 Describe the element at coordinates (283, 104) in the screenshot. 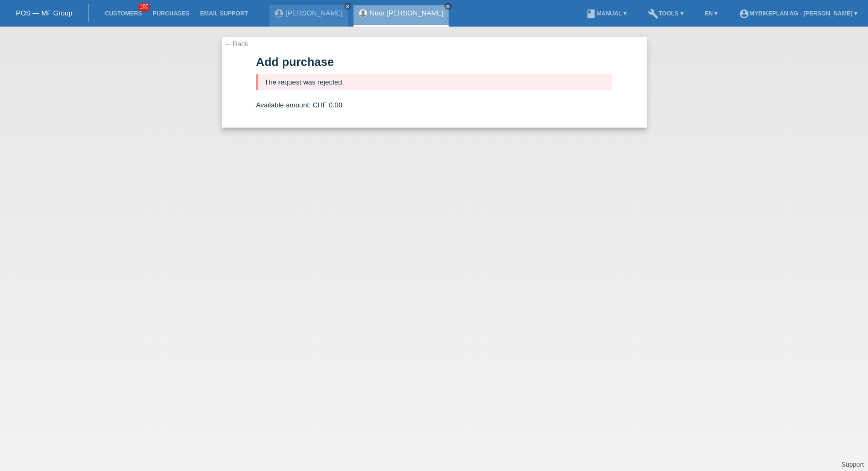

I see `span: Available amount:` at that location.